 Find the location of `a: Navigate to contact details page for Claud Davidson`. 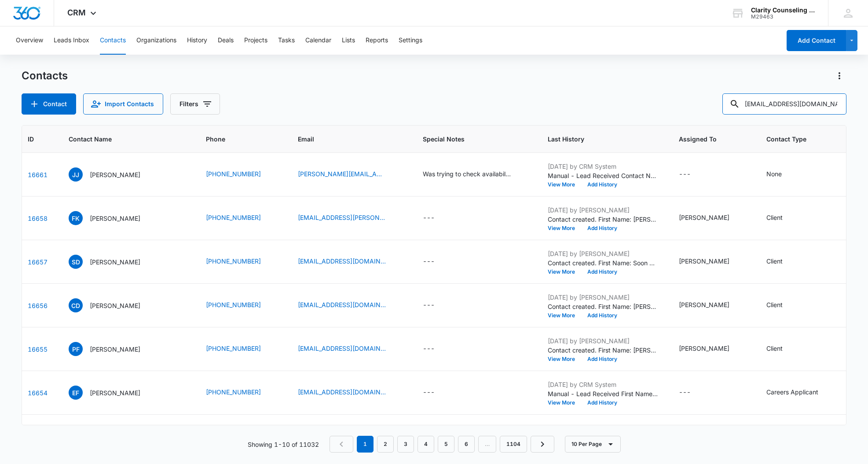

a: Navigate to contact details page for Claud Davidson is located at coordinates (38, 305).